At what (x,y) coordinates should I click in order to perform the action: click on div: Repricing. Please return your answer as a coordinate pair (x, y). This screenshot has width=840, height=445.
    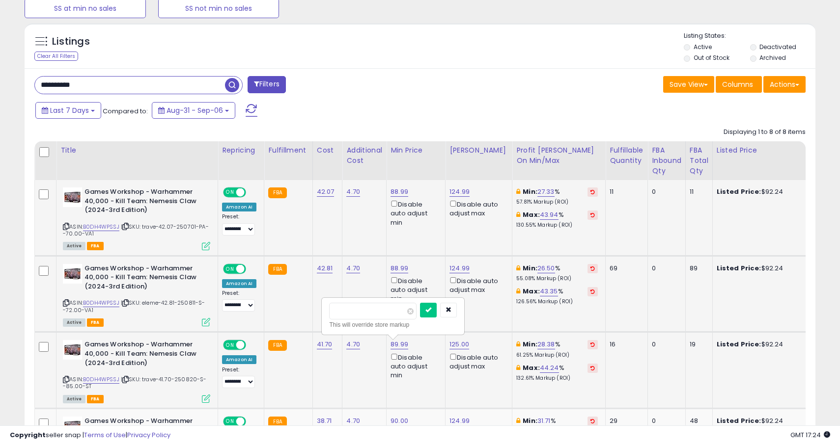
    Looking at the image, I should click on (241, 150).